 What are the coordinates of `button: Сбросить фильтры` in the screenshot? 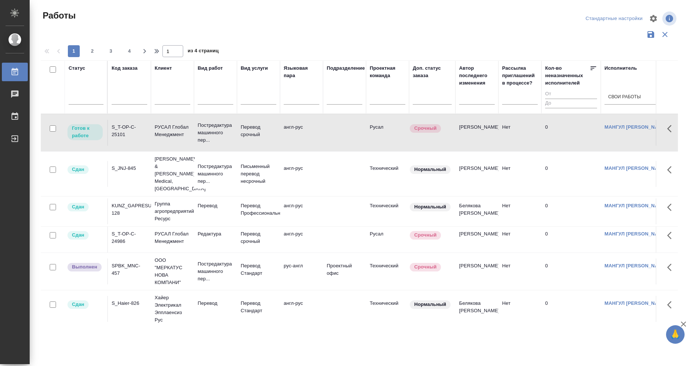 It's located at (665, 34).